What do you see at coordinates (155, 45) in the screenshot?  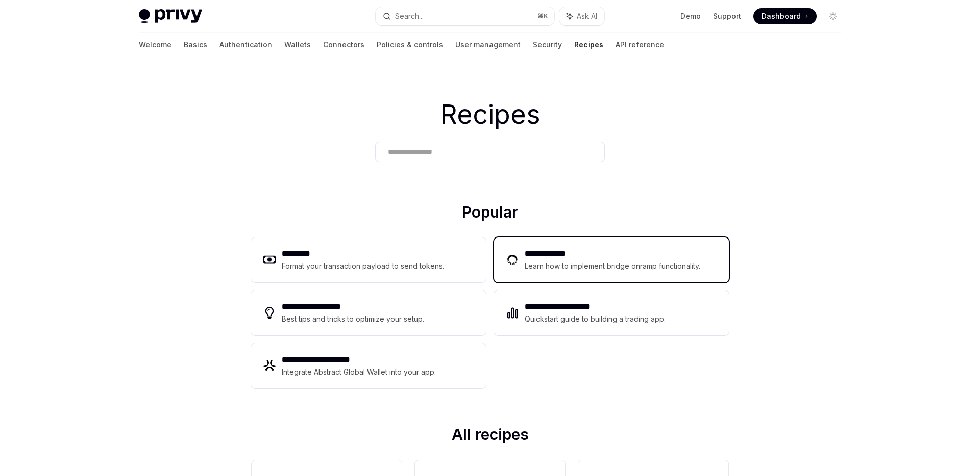 I see `a: Welcome` at bounding box center [155, 45].